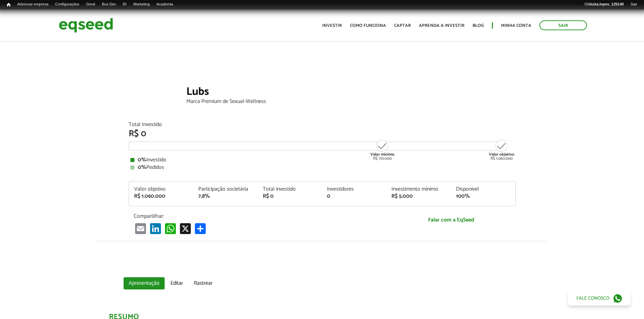 The width and height of the screenshot is (644, 319). Describe the element at coordinates (161, 189) in the screenshot. I see `div: Valor objetivo` at that location.